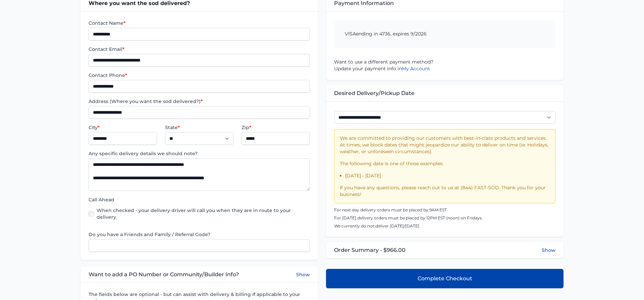  I want to click on label: Call Ahead, so click(199, 200).